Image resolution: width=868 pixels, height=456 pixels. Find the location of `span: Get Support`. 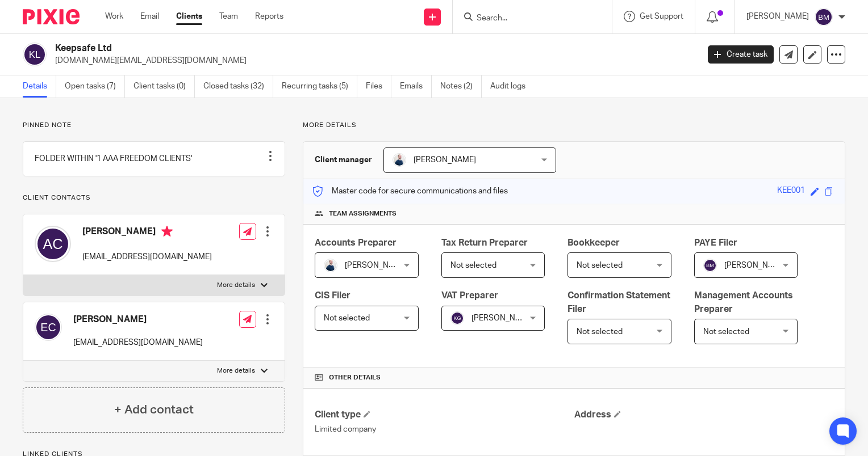

span: Get Support is located at coordinates (661, 17).